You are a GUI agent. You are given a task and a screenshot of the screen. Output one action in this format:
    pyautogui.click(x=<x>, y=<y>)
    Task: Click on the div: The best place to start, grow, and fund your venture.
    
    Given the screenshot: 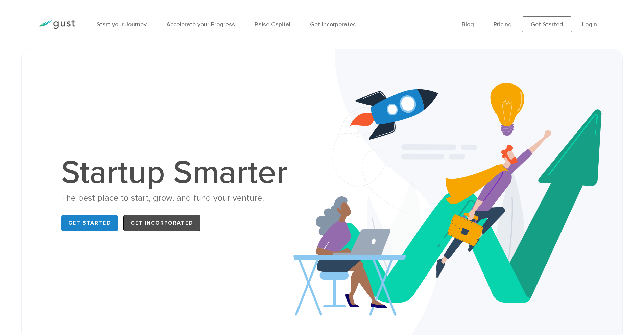 What is the action you would take?
    pyautogui.click(x=178, y=198)
    